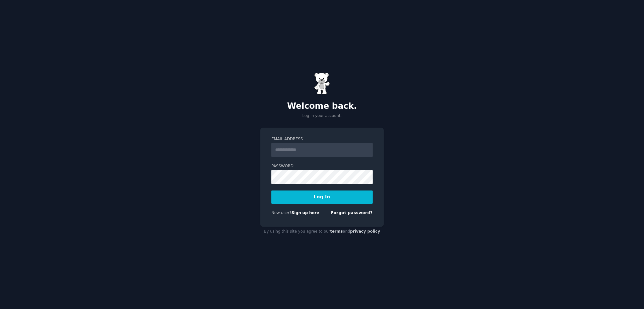 This screenshot has width=644, height=309. I want to click on a: terms, so click(336, 231).